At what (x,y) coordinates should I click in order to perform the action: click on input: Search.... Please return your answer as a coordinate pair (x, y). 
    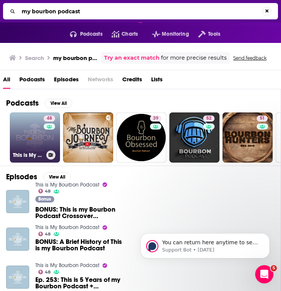
    Looking at the image, I should click on (140, 11).